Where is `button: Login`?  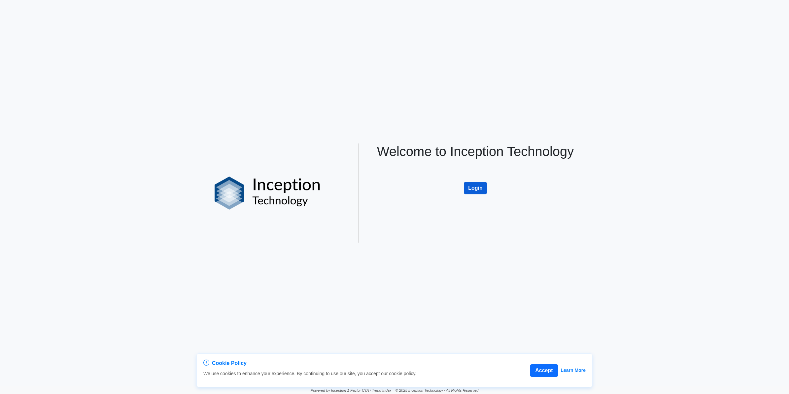 button: Login is located at coordinates (476, 188).